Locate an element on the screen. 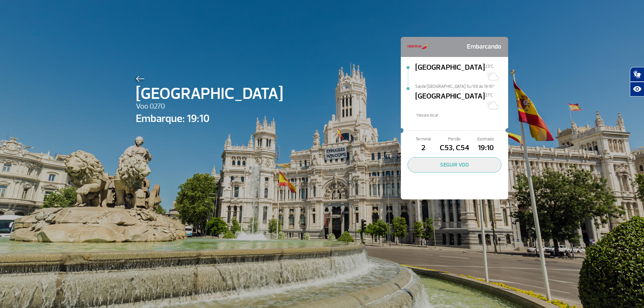 The image size is (644, 308). span: Voo 0270 is located at coordinates (209, 107).